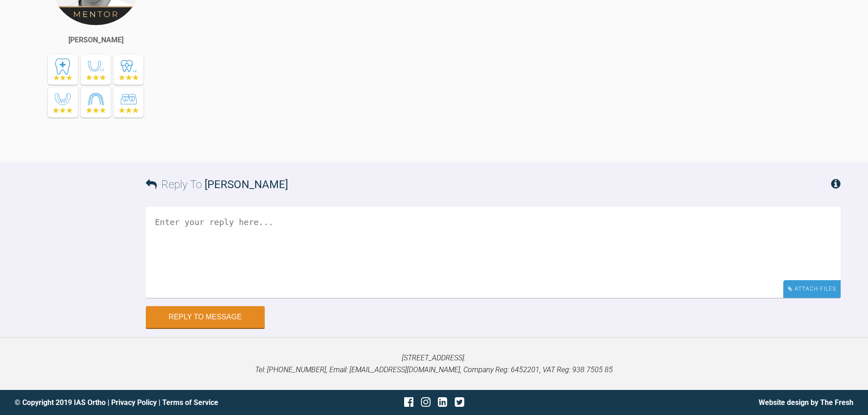 The width and height of the screenshot is (868, 415). I want to click on a: Website design by The Fresh, so click(806, 402).